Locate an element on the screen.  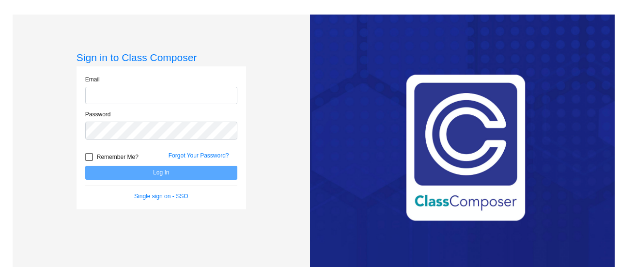
label: Password is located at coordinates (98, 114).